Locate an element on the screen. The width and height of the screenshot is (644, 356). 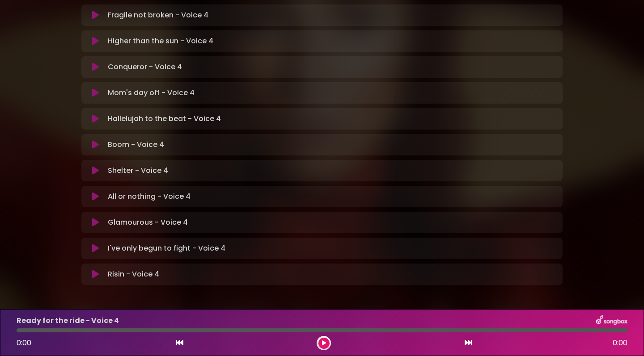
p: Boom - Voice 4 is located at coordinates (136, 145).